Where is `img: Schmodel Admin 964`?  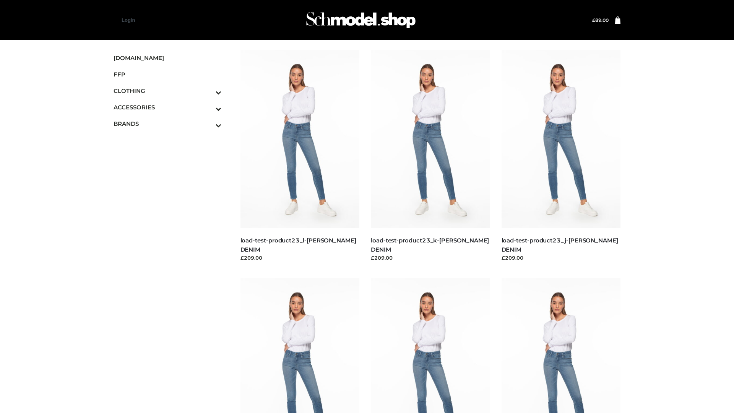
img: Schmodel Admin 964 is located at coordinates (361, 20).